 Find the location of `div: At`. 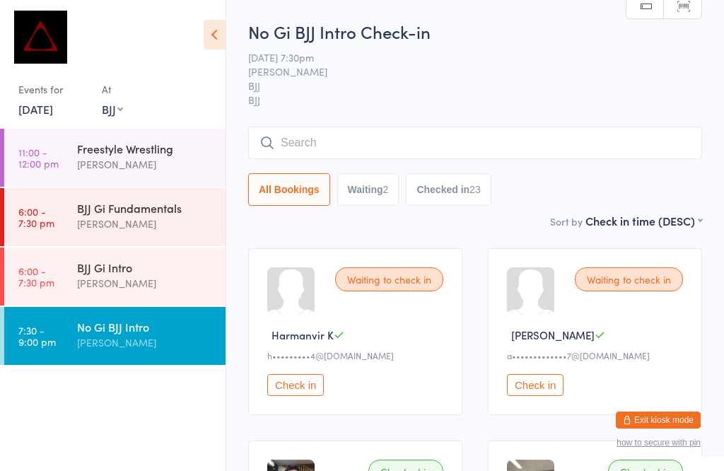

div: At is located at coordinates (112, 89).